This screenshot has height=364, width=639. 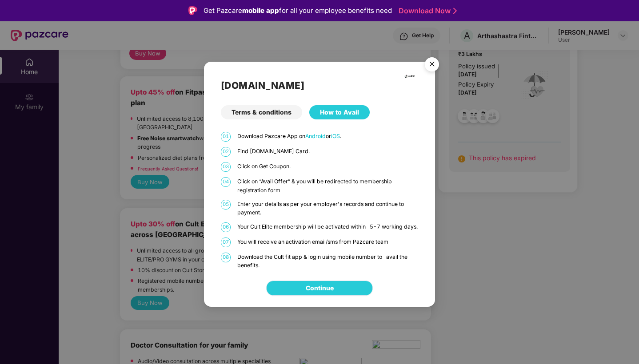 What do you see at coordinates (431, 65) in the screenshot?
I see `button: Close` at bounding box center [431, 65].